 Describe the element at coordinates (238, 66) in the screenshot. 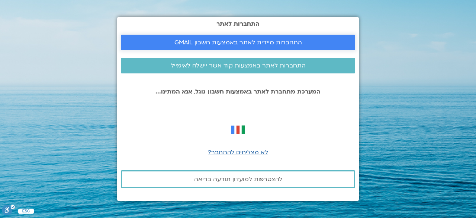

I see `a: התחברות לאתר באמצעות קוד אשר יישלח לאימייל` at that location.